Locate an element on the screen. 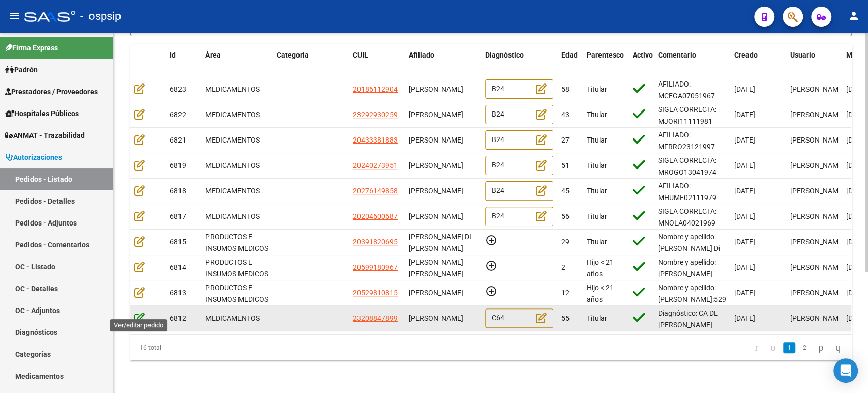 The height and width of the screenshot is (393, 868). span: 6812 is located at coordinates (178, 318).